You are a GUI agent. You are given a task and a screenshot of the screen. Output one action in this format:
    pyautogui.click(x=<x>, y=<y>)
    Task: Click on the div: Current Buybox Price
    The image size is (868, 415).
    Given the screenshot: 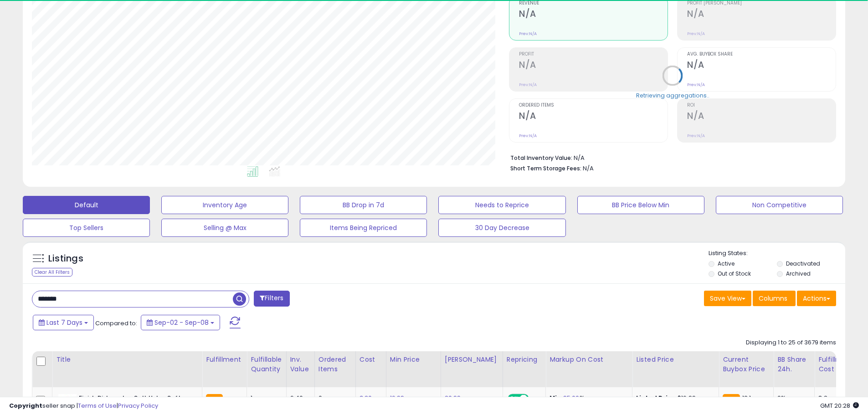 What is the action you would take?
    pyautogui.click(x=745, y=365)
    